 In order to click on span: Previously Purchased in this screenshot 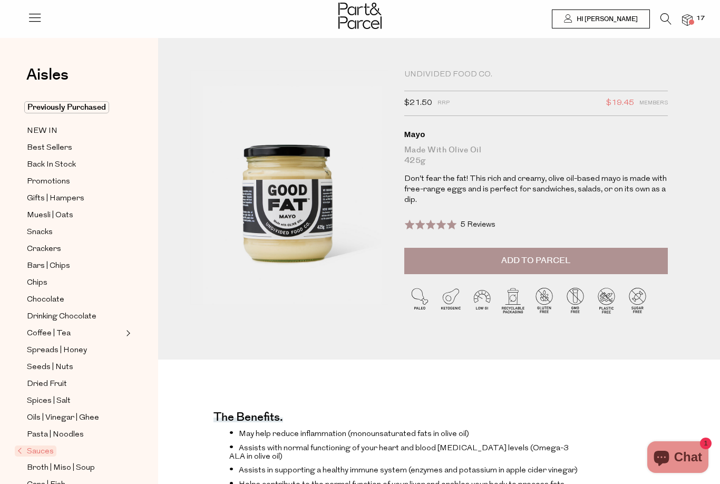, I will do `click(66, 107)`.